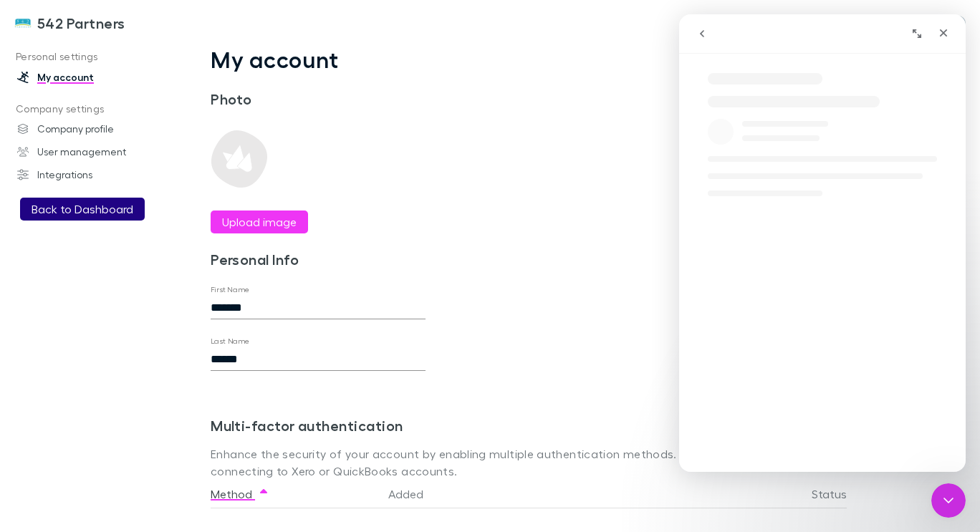 The height and width of the screenshot is (532, 980). What do you see at coordinates (264, 19) in the screenshot?
I see `div: Close` at bounding box center [264, 19].